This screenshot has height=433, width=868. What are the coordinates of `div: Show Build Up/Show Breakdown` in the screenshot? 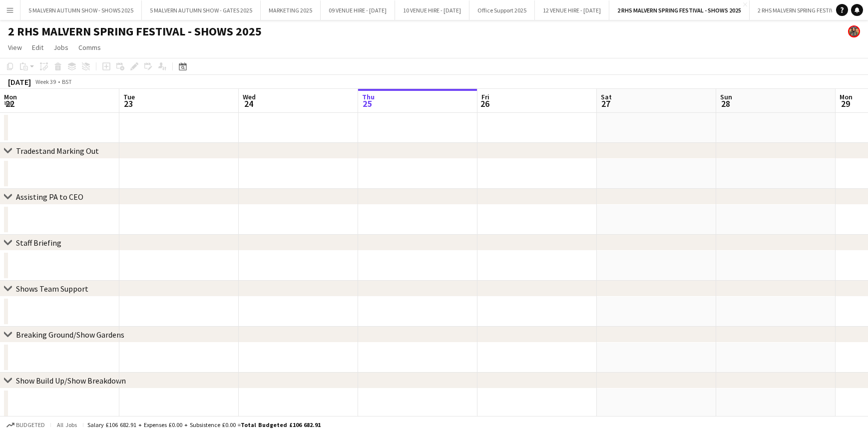 It's located at (71, 381).